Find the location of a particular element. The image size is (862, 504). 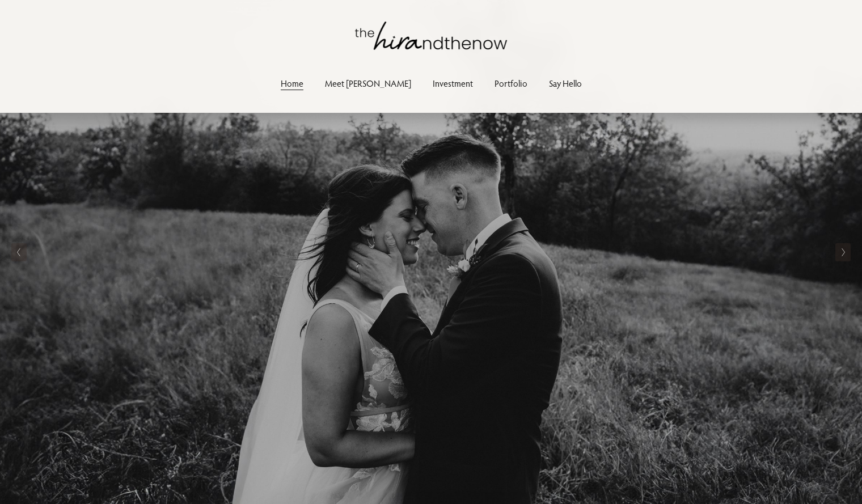

a: Home is located at coordinates (292, 83).